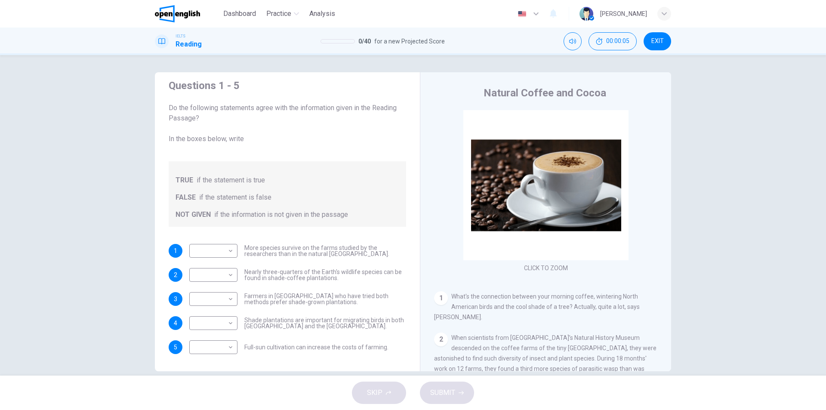  Describe the element at coordinates (441, 298) in the screenshot. I see `div: 1` at that location.